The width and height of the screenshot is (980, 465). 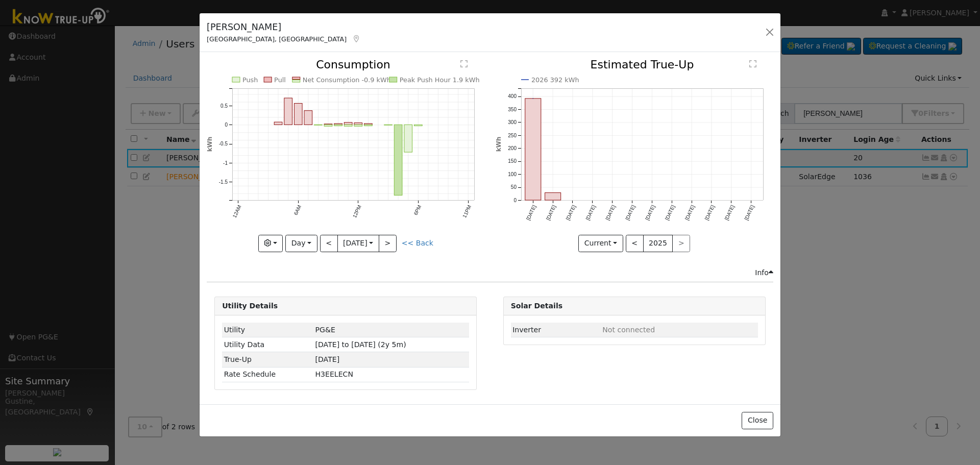 I want to click on circle: onclick="", so click(x=533, y=98).